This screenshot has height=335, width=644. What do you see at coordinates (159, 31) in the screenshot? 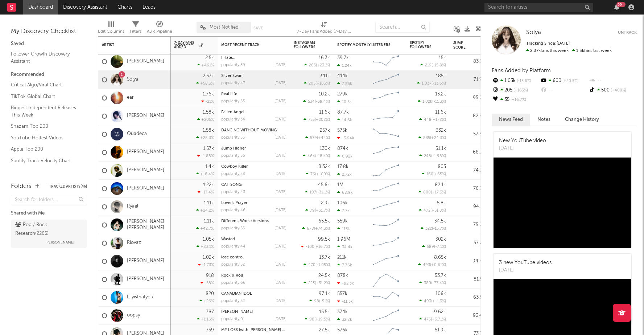
I see `div: A&R Pipeline` at bounding box center [159, 31].